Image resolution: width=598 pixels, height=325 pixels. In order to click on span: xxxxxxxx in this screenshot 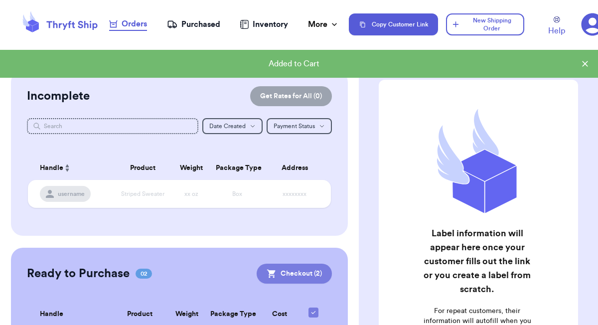, I will do `click(294, 194)`.